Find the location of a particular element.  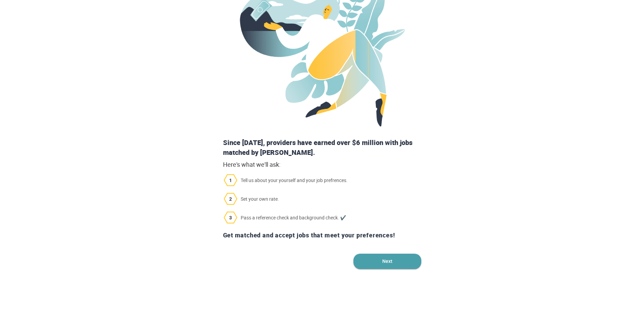

span: 2 is located at coordinates (231, 199).